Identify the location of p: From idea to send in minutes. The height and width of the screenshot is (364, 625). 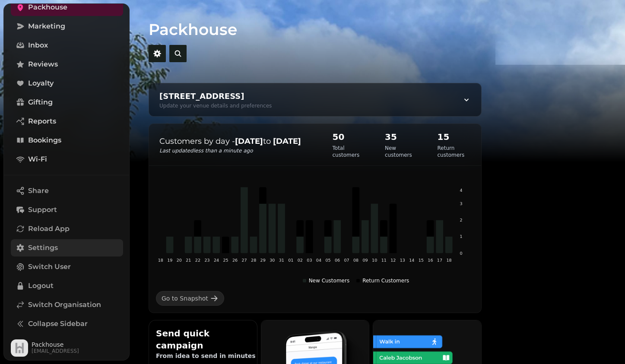
(203, 356).